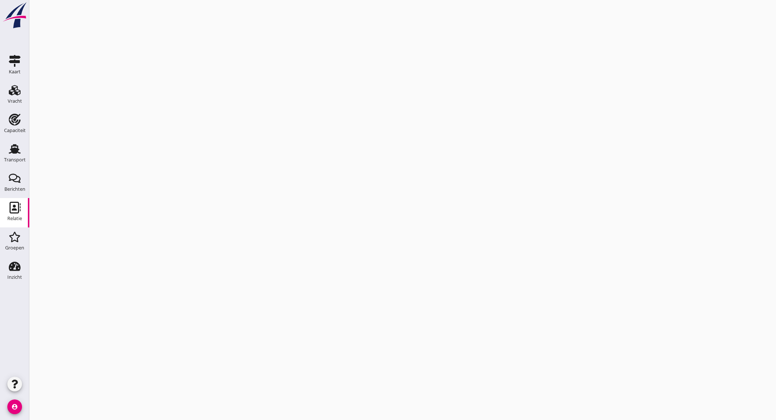 This screenshot has width=776, height=420. What do you see at coordinates (15, 218) in the screenshot?
I see `div: Relatie` at bounding box center [15, 218].